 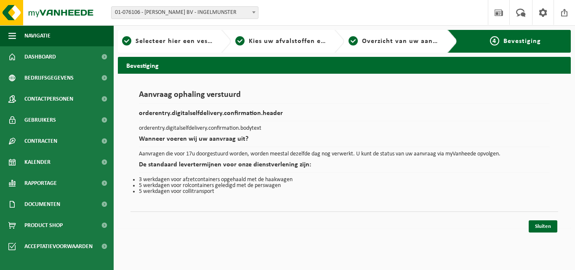 I want to click on span: Product Shop, so click(x=43, y=225).